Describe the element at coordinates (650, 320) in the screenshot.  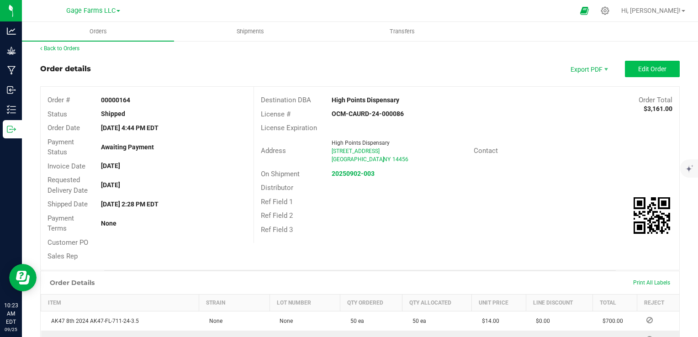
I see `span: Reject Inventory` at that location.